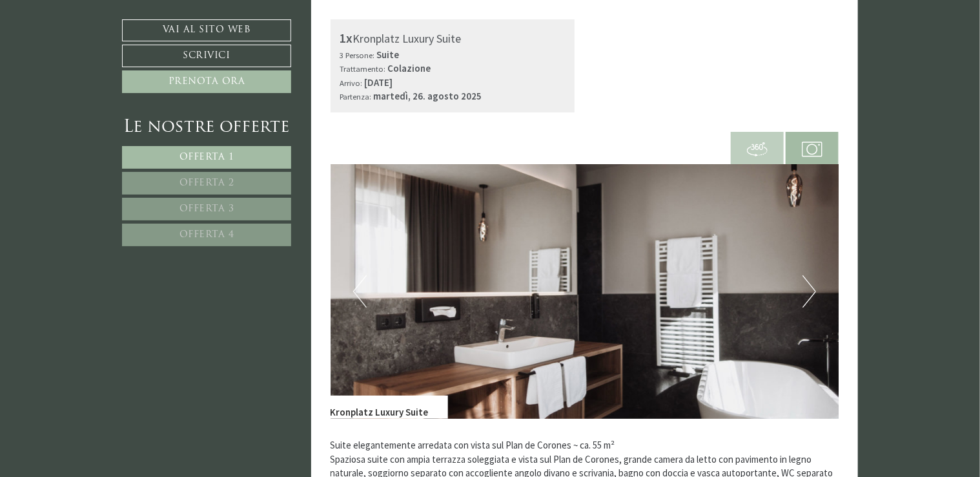  Describe the element at coordinates (206, 209) in the screenshot. I see `span: Offerta 3` at that location.